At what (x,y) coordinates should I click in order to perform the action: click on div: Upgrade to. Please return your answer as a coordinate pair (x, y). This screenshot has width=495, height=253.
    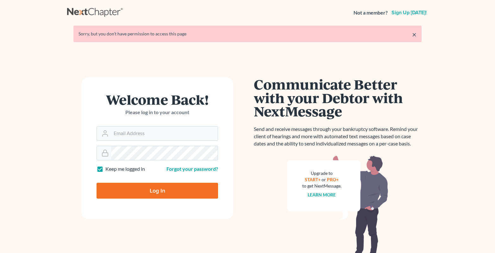
    Looking at the image, I should click on (322, 173).